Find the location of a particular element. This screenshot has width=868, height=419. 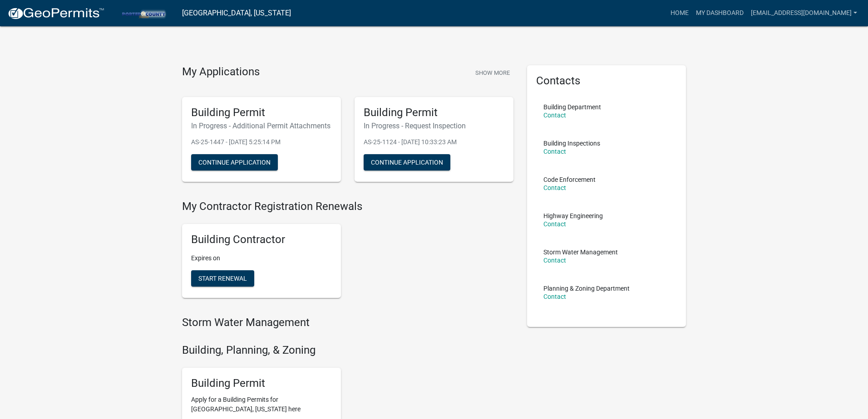

h6: In Progress - Request Inspection is located at coordinates (434, 126).